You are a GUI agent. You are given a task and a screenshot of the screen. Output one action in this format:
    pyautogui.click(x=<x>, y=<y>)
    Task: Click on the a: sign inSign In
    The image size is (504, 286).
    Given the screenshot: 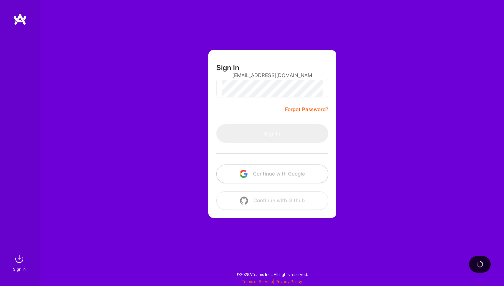 What is the action you would take?
    pyautogui.click(x=20, y=262)
    